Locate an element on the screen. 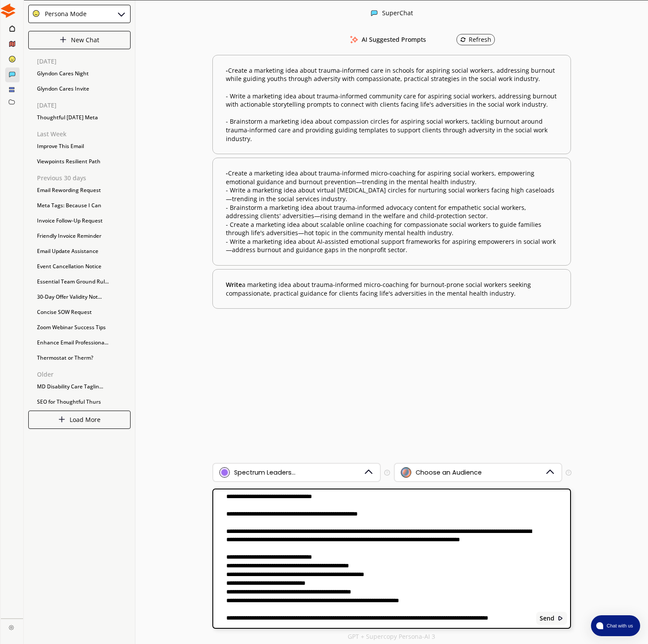 Image resolution: width=648 pixels, height=644 pixels. div: Persona Mode is located at coordinates (64, 14).